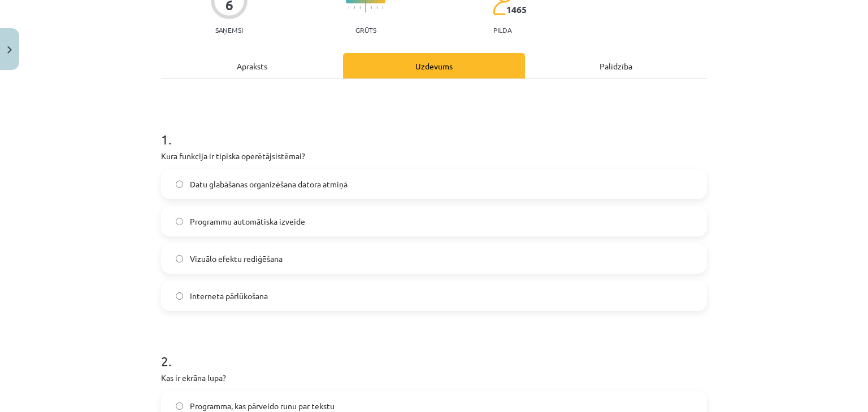  What do you see at coordinates (502, 30) in the screenshot?
I see `p: pilda` at bounding box center [502, 30].